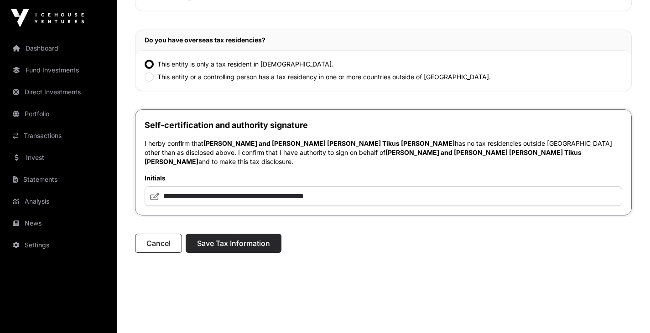 This screenshot has height=333, width=650. What do you see at coordinates (58, 92) in the screenshot?
I see `a: Direct Investments` at bounding box center [58, 92].